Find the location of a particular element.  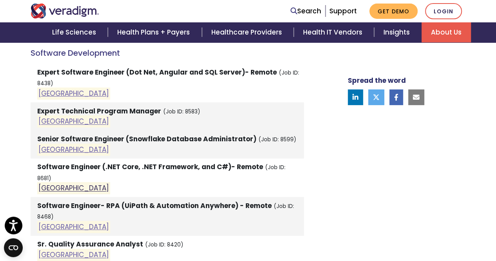

button: Open CMP widget is located at coordinates (13, 247).